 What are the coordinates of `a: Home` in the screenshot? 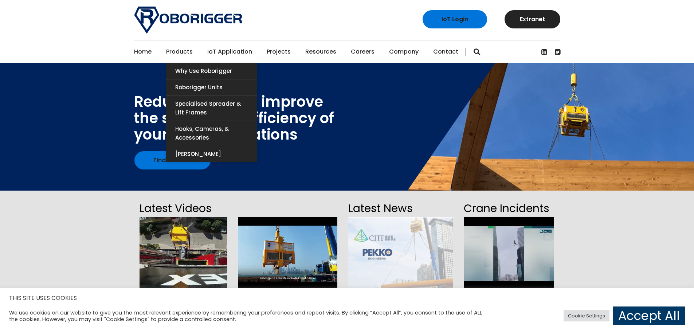 It's located at (143, 52).